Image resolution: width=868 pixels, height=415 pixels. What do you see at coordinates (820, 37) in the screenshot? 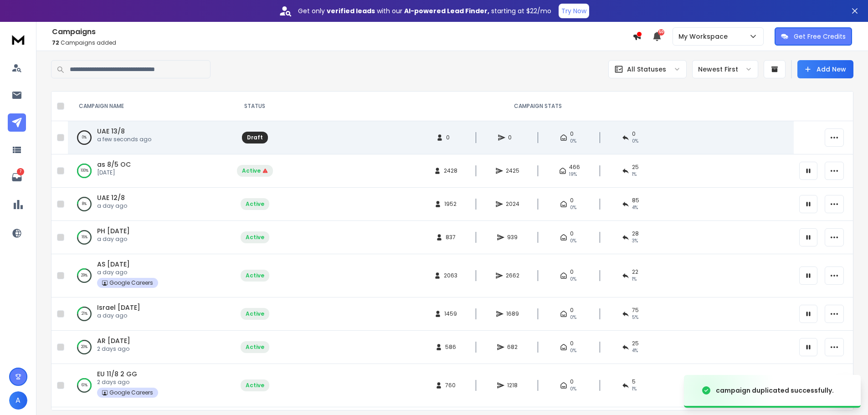
I see `p: Get Free Credits` at bounding box center [820, 37].